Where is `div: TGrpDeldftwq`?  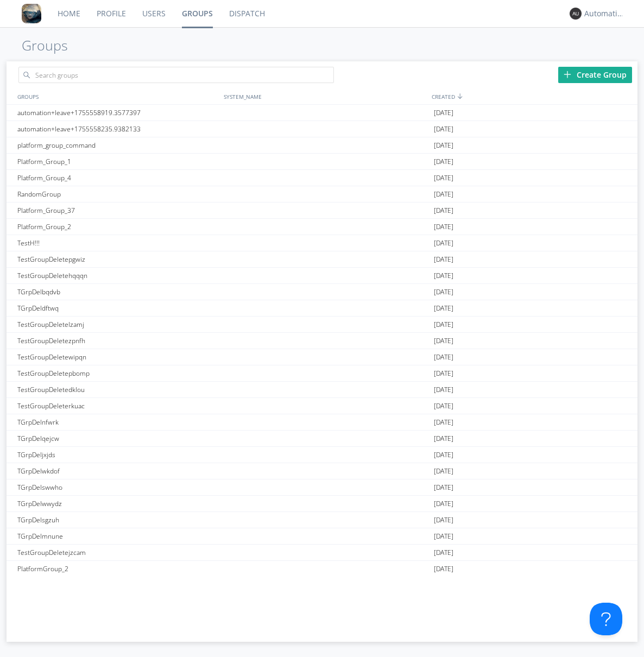
div: TGrpDeldftwq is located at coordinates (118, 308).